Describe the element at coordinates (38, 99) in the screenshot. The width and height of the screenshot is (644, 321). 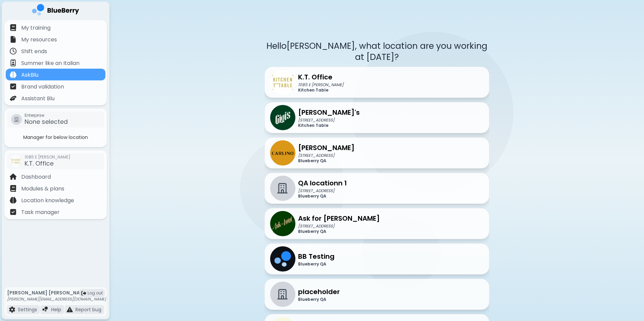
I see `p: Assistant Blu` at that location.